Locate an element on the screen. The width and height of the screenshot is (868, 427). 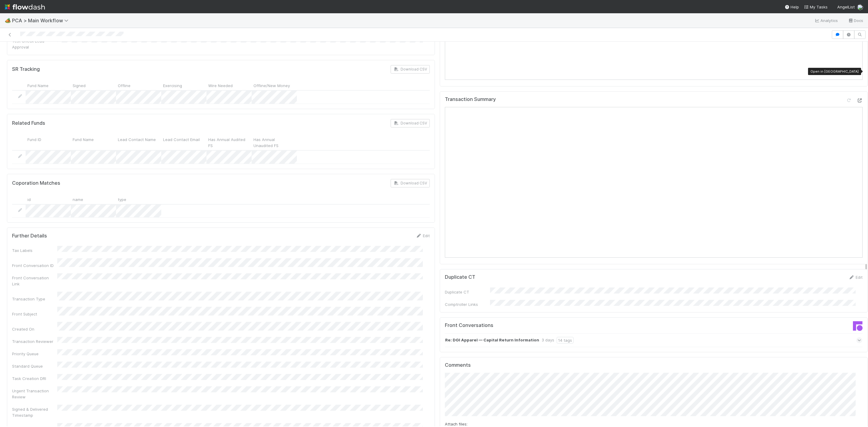
h5: Duplicate CT is located at coordinates (460, 277).